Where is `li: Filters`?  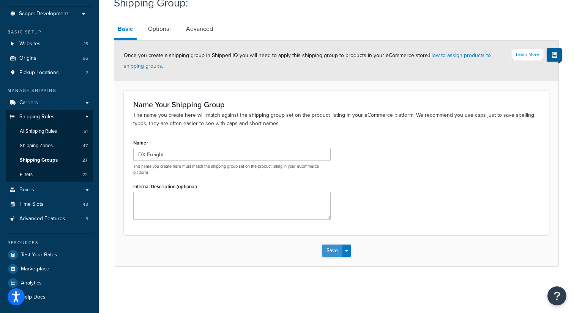
li: Filters is located at coordinates (49, 174).